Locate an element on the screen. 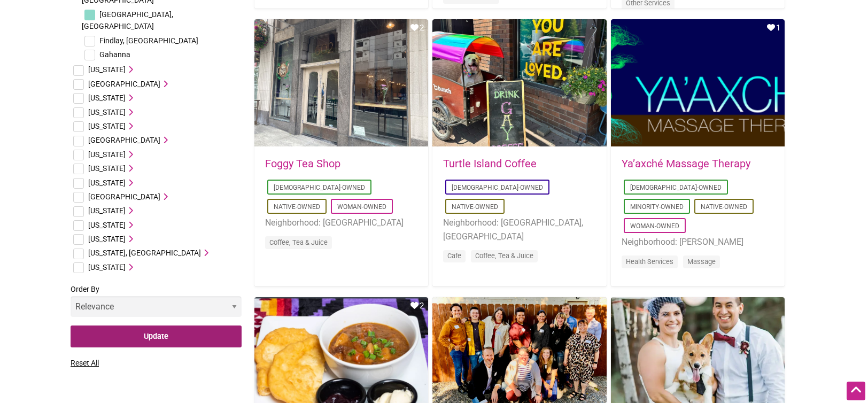 The height and width of the screenshot is (403, 868). a: Reset All is located at coordinates (84, 363).